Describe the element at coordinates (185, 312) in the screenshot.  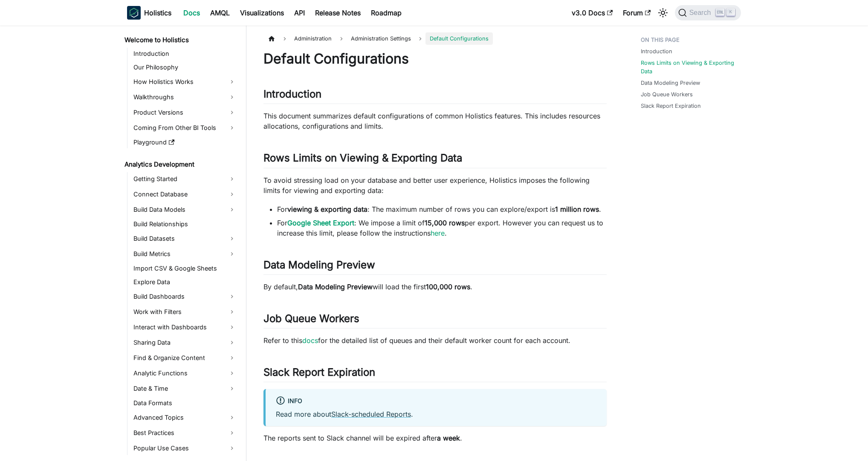
I see `a: Work with Filters` at that location.